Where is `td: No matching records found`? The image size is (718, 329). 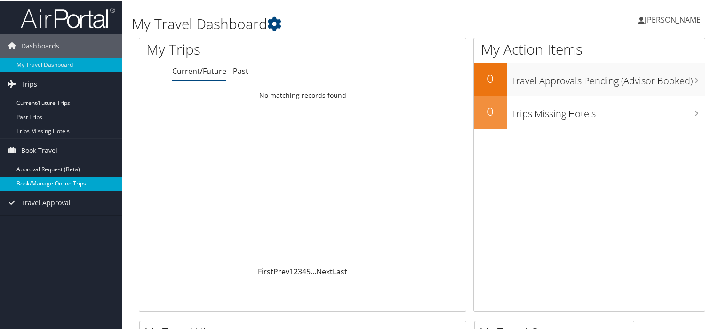
td: No matching records found is located at coordinates (303, 95).